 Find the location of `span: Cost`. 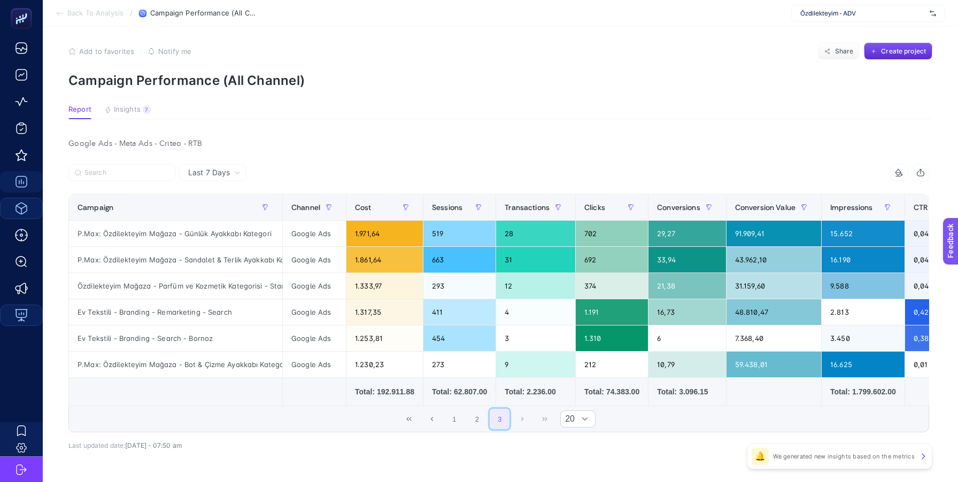

span: Cost is located at coordinates (363, 208).